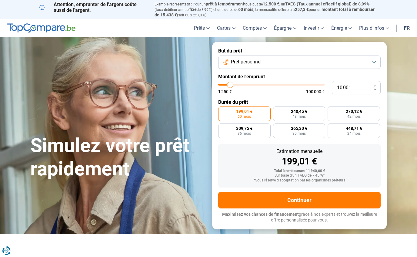  Describe the element at coordinates (299, 151) in the screenshot. I see `div: Estimation mensuelle` at that location.